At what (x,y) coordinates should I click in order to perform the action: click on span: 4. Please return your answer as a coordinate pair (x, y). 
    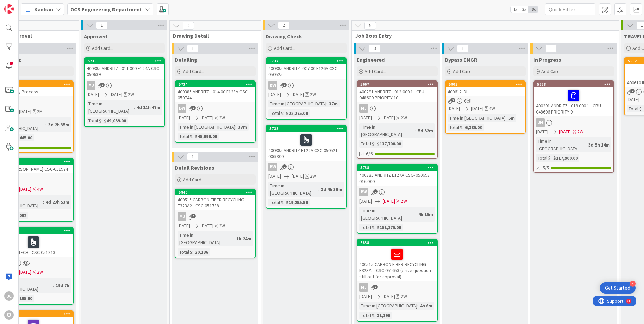
    Looking at the image, I should click on (632, 91).